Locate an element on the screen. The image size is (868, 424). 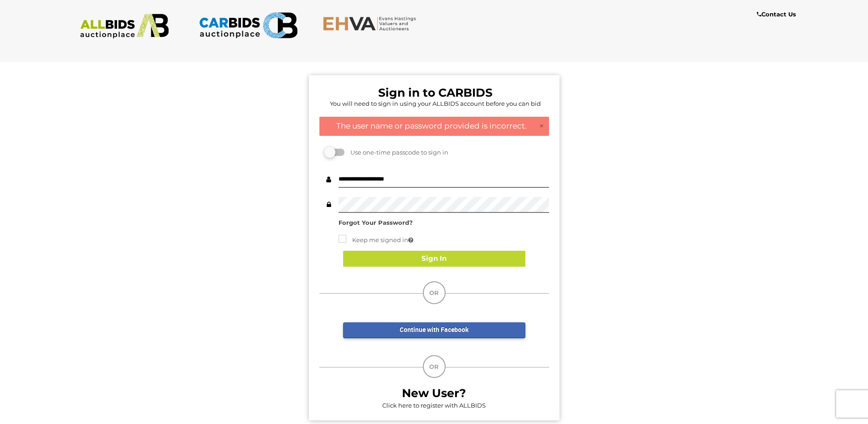
a: Click here to register with ALLBIDS is located at coordinates (434, 406).